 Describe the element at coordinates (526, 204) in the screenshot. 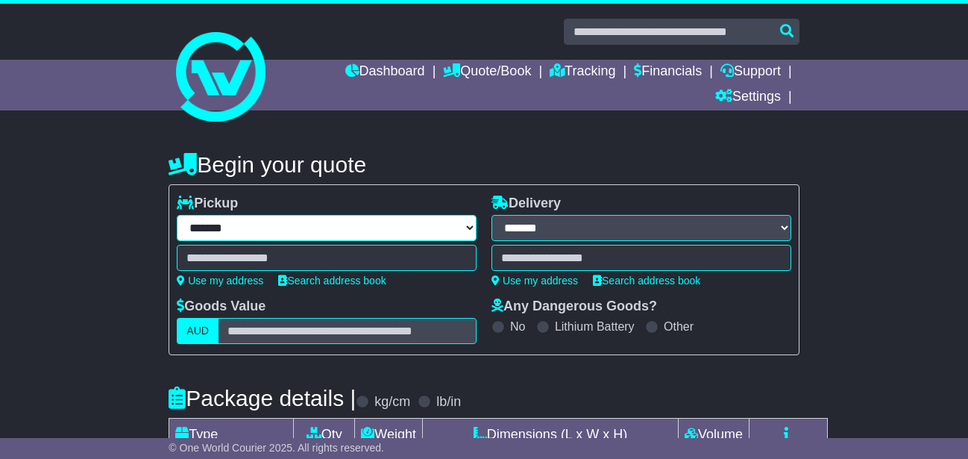

I see `label: Delivery` at that location.